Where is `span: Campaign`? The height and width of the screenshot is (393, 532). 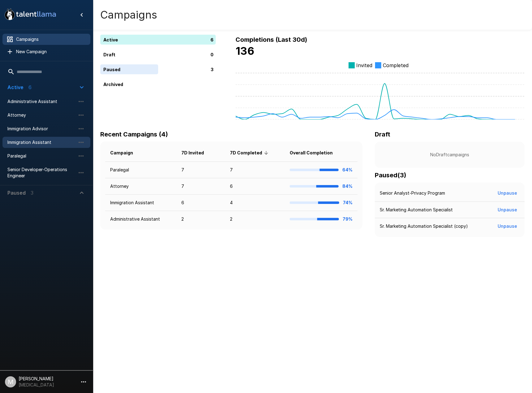
span: Campaign is located at coordinates (126, 153).